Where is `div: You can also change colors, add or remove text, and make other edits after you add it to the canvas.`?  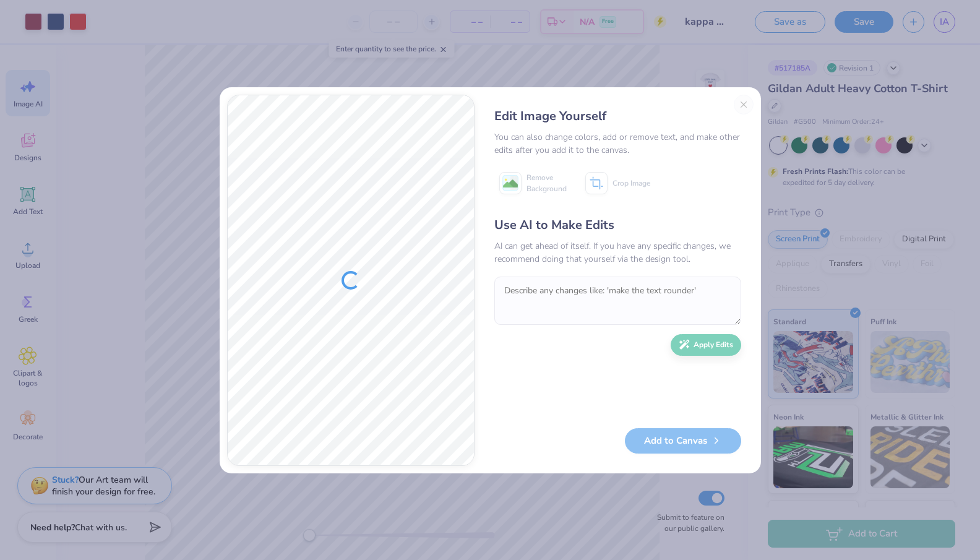
div: You can also change colors, add or remove text, and make other edits after you add it to the canvas. is located at coordinates (618, 144).